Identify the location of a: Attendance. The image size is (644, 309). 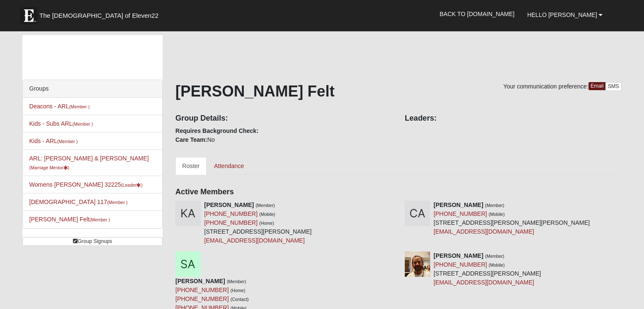
(229, 166).